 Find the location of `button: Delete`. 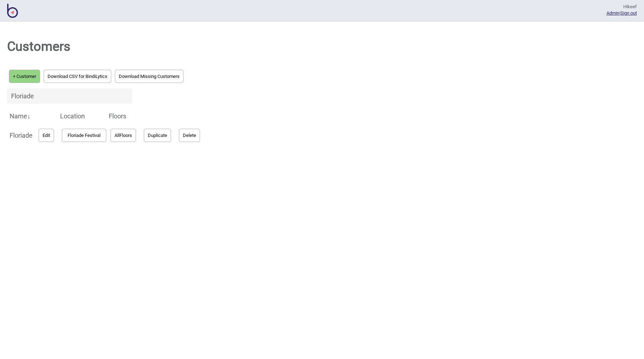

button: Delete is located at coordinates (189, 135).